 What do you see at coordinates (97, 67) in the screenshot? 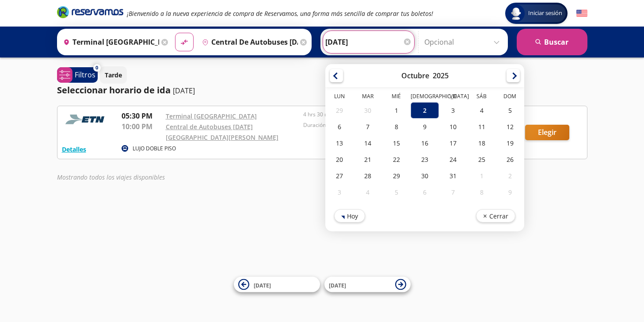
I see `span: 0` at bounding box center [97, 67].